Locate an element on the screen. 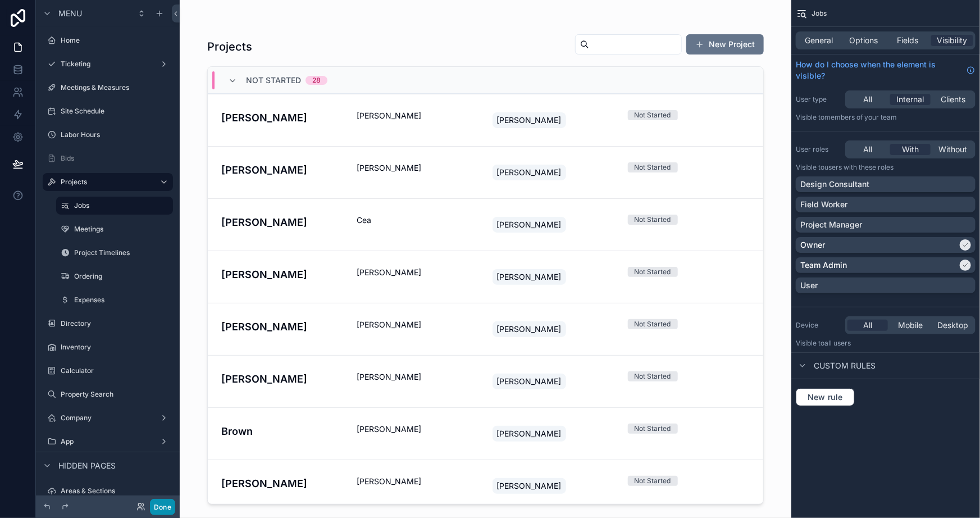 Image resolution: width=980 pixels, height=518 pixels. p: Design Consultant is located at coordinates (835, 184).